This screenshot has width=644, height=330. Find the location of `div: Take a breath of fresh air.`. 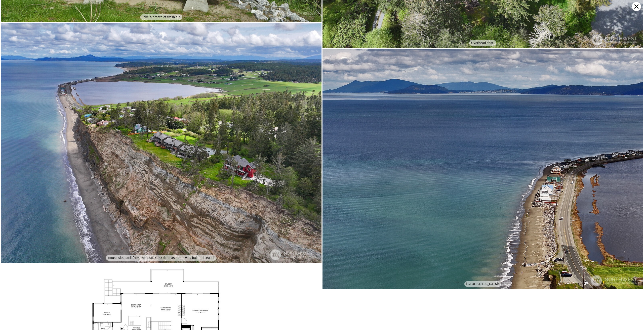

div: Take a breath of fresh air. is located at coordinates (161, 17).